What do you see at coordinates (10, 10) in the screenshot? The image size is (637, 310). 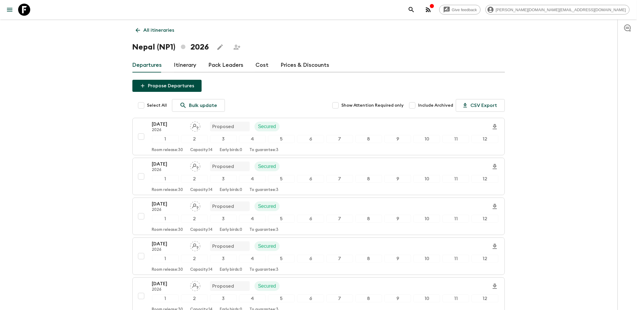 I see `button: menu` at bounding box center [10, 10].